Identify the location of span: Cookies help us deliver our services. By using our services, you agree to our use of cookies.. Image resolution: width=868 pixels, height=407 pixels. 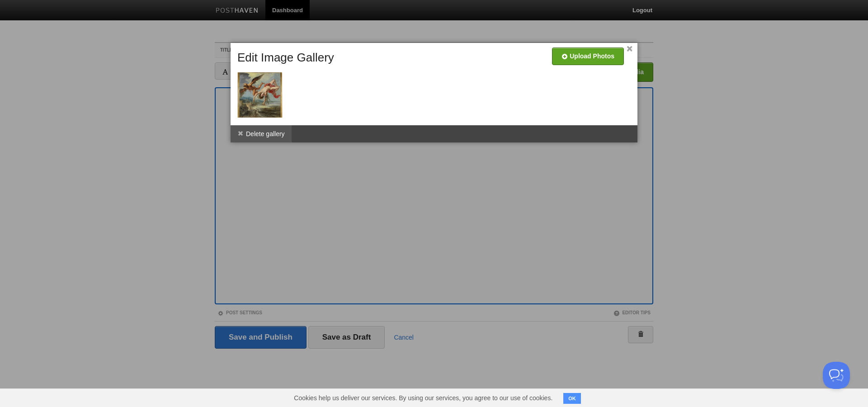
(423, 398).